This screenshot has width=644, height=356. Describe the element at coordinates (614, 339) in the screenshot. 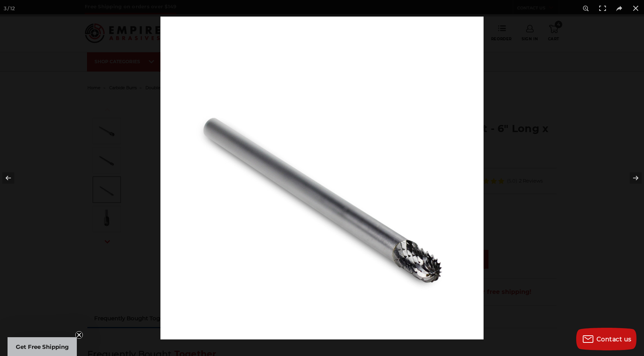

I see `span: Contact us` at that location.